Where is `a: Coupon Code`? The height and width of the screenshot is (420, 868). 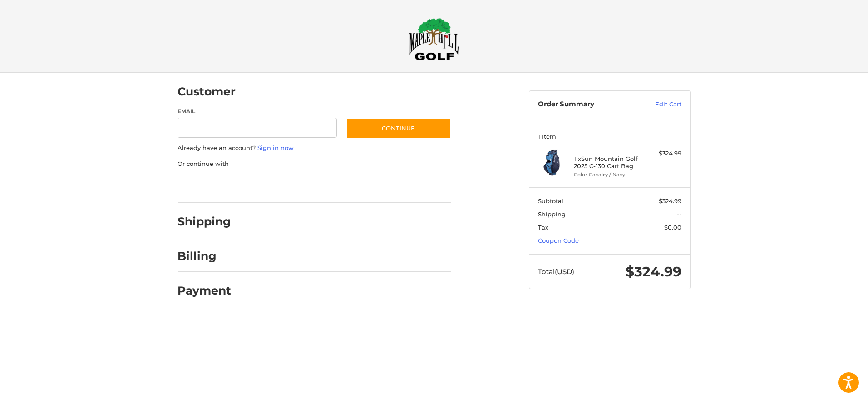 a: Coupon Code is located at coordinates (558, 241).